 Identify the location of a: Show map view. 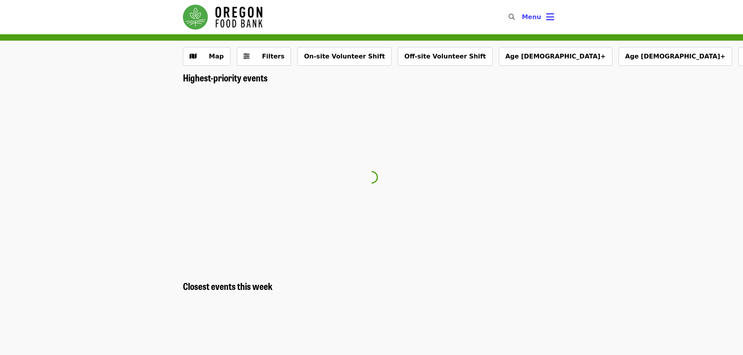
(207, 57).